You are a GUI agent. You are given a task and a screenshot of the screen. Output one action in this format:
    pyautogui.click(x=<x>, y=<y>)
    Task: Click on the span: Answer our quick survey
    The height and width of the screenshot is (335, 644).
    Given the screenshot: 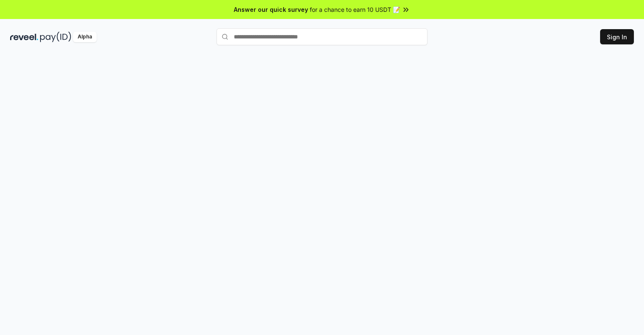 What is the action you would take?
    pyautogui.click(x=271, y=9)
    